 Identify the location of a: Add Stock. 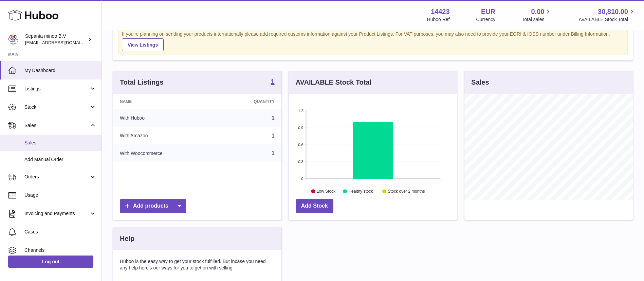
(314, 206).